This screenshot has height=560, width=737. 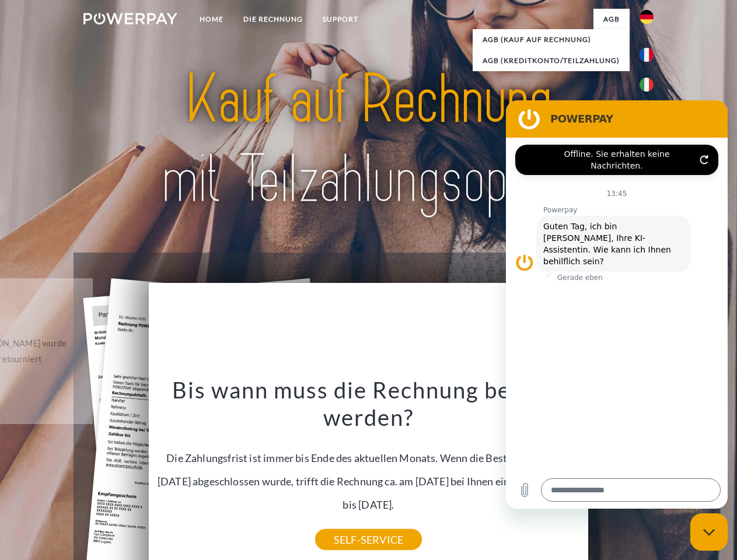 What do you see at coordinates (647, 17) in the screenshot?
I see `img: de` at bounding box center [647, 17].